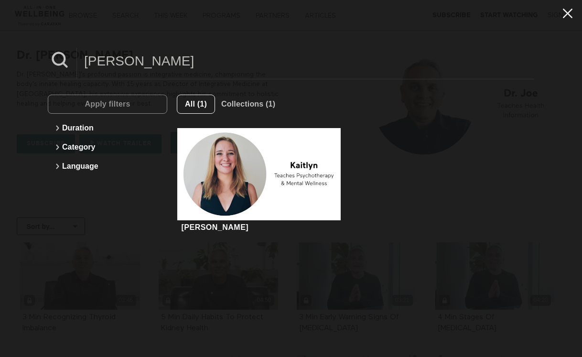 Image resolution: width=582 pixels, height=357 pixels. What do you see at coordinates (305, 61) in the screenshot?
I see `input: Search` at bounding box center [305, 61].